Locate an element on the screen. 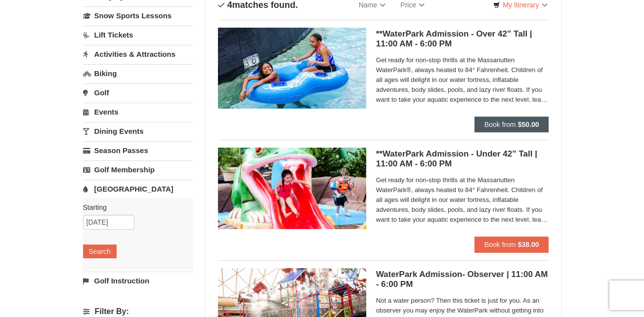 The width and height of the screenshot is (644, 317). a: Golf is located at coordinates (138, 92).